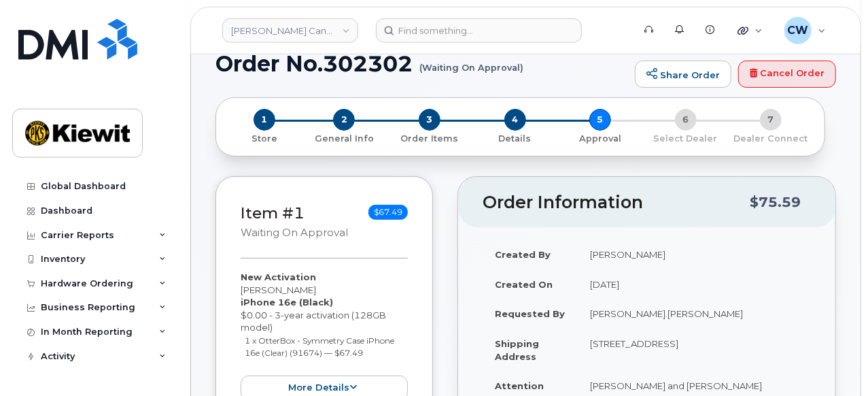 This screenshot has height=396, width=868. What do you see at coordinates (515, 120) in the screenshot?
I see `span: 4` at bounding box center [515, 120].